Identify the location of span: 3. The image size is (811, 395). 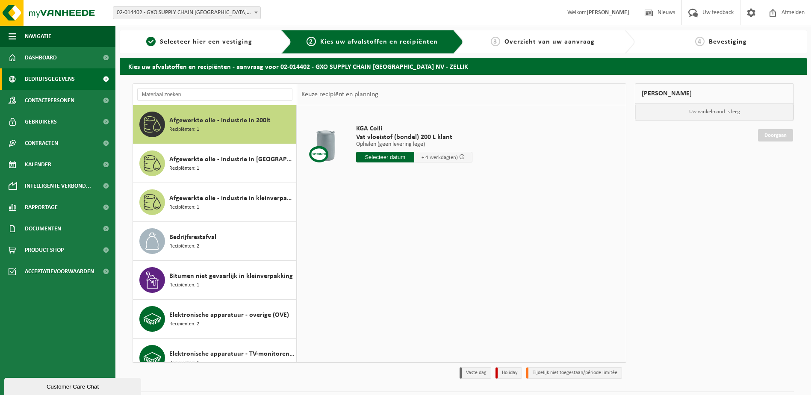
(496, 41).